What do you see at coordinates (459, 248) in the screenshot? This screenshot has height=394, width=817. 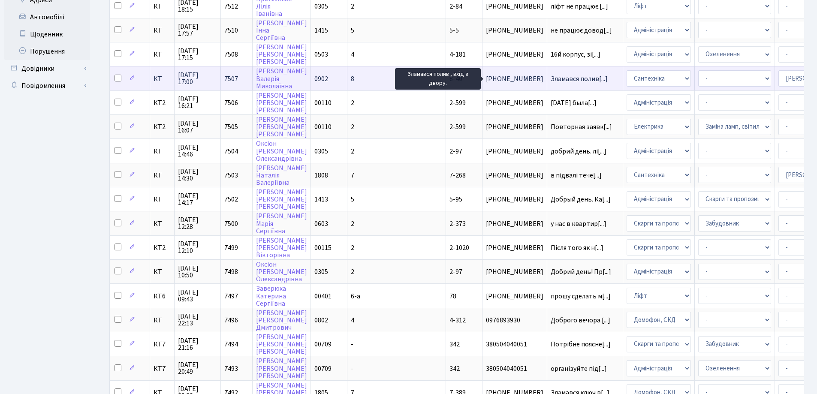 I see `span: 2-1020` at bounding box center [459, 248].